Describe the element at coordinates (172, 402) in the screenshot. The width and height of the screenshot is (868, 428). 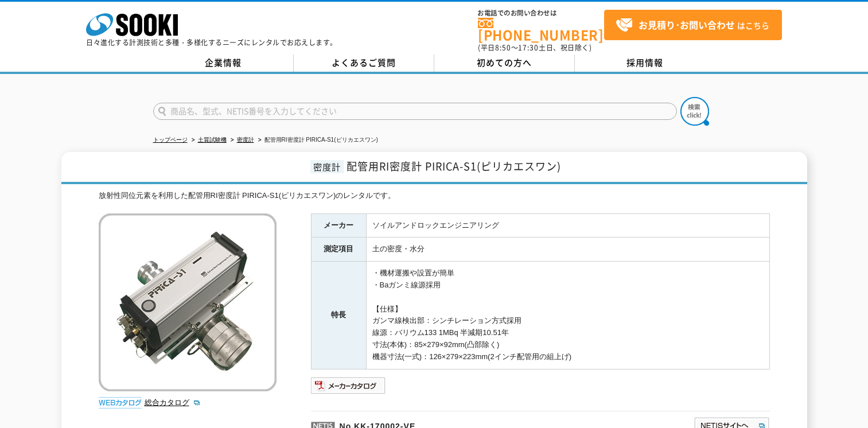
I see `a: 総合カタログ` at that location.